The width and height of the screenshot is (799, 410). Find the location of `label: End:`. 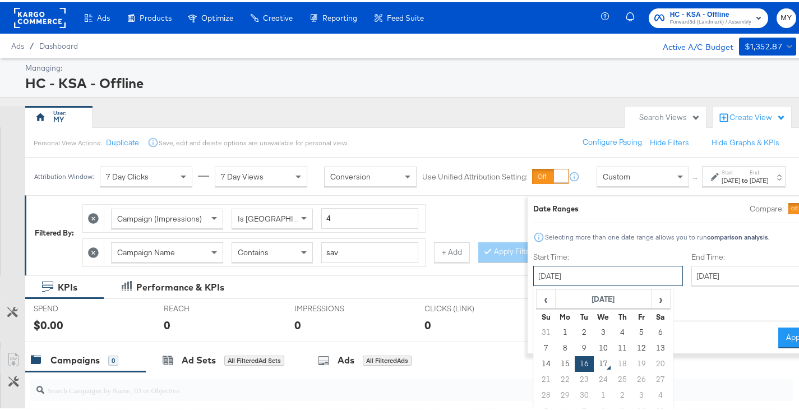

label: End: is located at coordinates (759, 170).